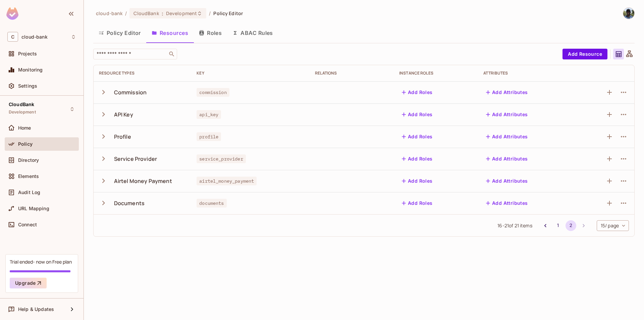 Image resolution: width=644 pixels, height=320 pixels. What do you see at coordinates (28, 225) in the screenshot?
I see `span: Connect` at bounding box center [28, 225].